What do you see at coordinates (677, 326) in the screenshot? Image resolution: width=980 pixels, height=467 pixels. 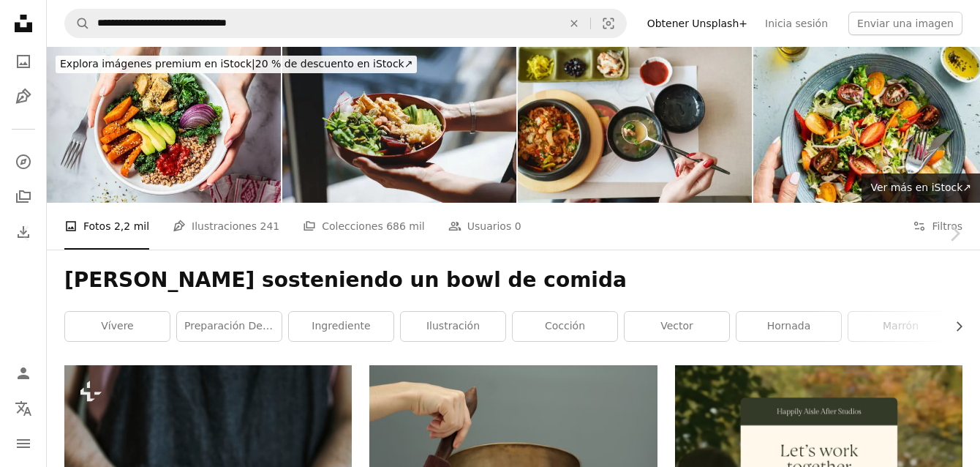 I see `a: vector` at bounding box center [677, 326].